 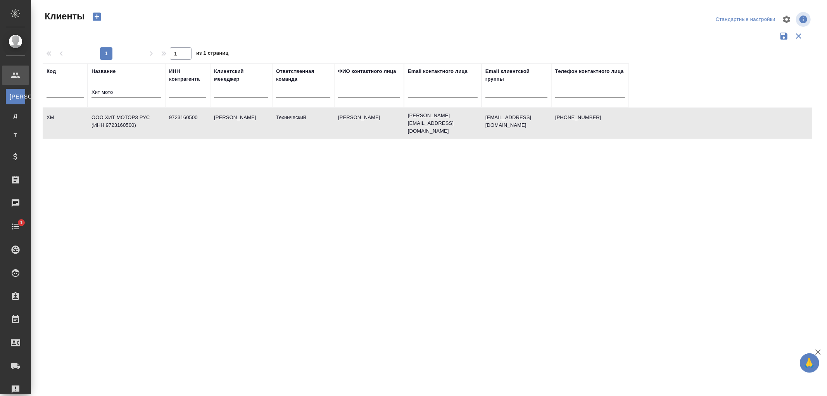 What do you see at coordinates (804, 19) in the screenshot?
I see `span: Посмотреть информацию` at bounding box center [804, 19].